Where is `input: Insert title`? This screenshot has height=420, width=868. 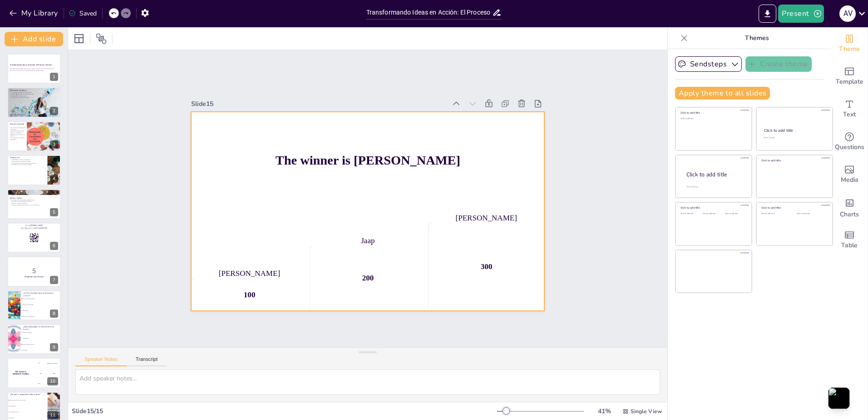 input: Insert title is located at coordinates (429, 13).